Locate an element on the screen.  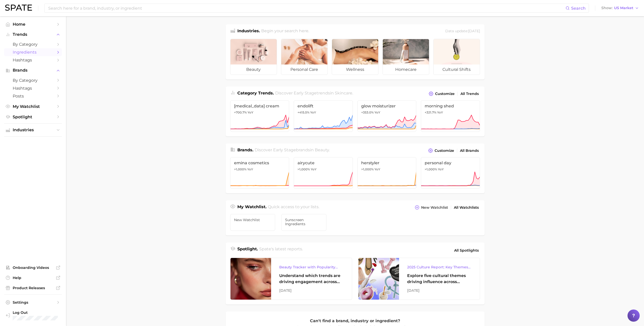
span: Hashtags is located at coordinates (33, 60).